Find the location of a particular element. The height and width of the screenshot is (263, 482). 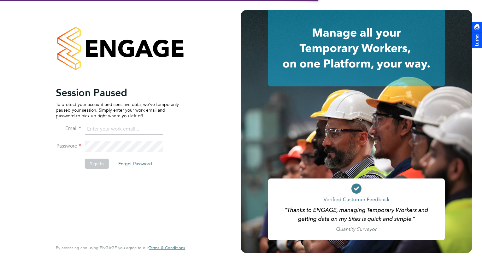

a: Terms & Conditions is located at coordinates (167, 248).